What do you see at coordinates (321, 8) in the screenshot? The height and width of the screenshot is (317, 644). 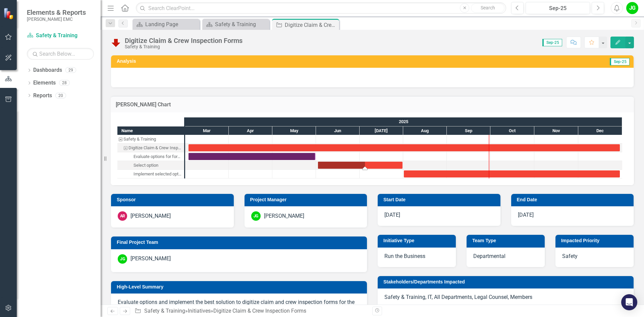 I see `input: Search ClearPoint...` at bounding box center [321, 8].